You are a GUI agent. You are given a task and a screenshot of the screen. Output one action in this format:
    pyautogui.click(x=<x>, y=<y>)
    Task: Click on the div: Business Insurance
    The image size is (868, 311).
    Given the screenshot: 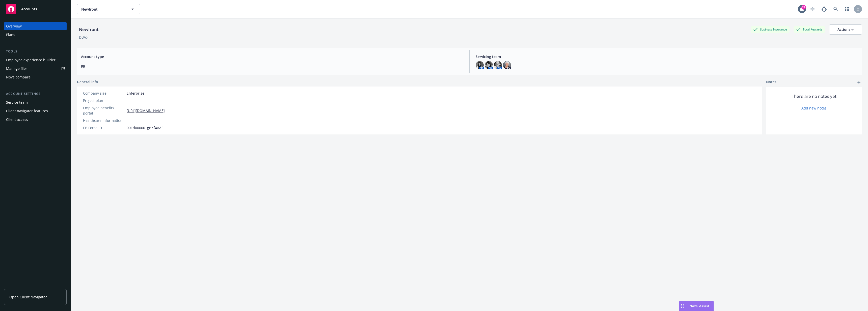 What is the action you would take?
    pyautogui.click(x=770, y=29)
    